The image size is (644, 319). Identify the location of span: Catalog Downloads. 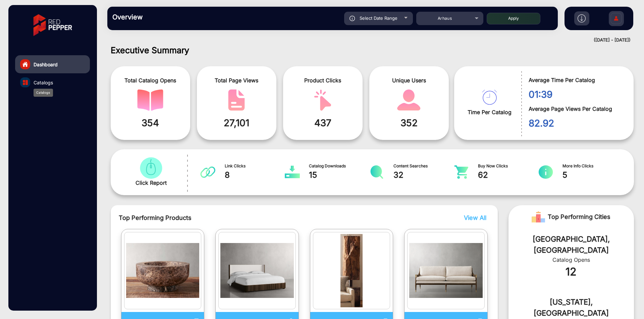
(339, 166).